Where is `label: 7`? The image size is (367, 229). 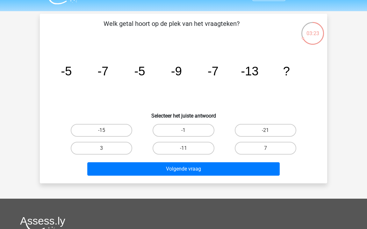
label: 7 is located at coordinates (266, 148).